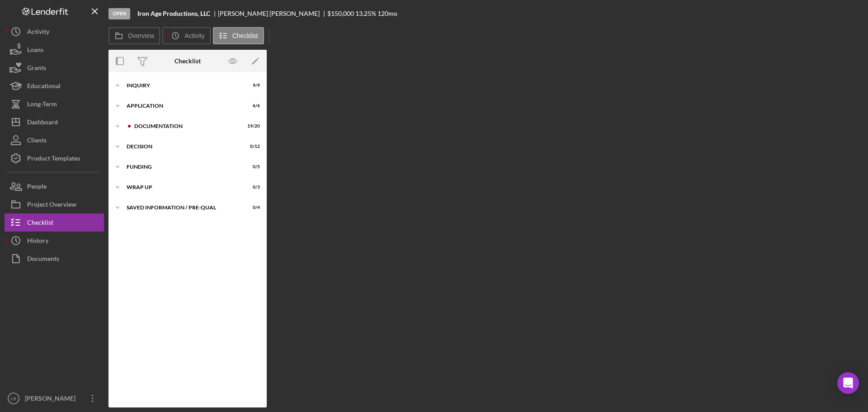  Describe the element at coordinates (37, 69) in the screenshot. I see `div: Grants` at that location.